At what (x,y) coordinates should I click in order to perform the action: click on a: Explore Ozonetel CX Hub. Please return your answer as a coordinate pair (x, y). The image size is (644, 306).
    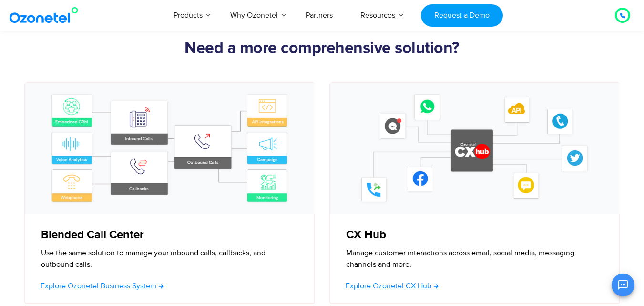
    Looking at the image, I should click on (392, 286).